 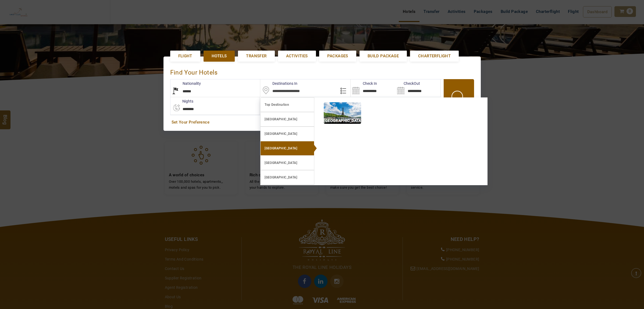 What do you see at coordinates (338, 56) in the screenshot?
I see `span: Packages` at bounding box center [338, 56].